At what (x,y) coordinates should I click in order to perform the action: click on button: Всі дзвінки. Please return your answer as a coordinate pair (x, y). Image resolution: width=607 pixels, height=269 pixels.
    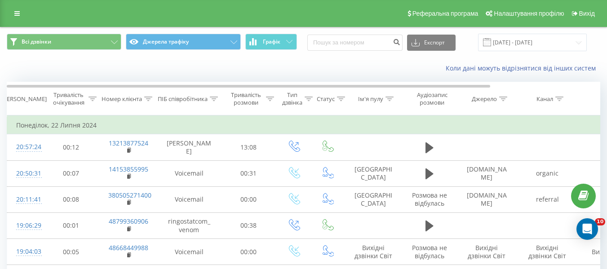
    Looking at the image, I should click on (64, 42).